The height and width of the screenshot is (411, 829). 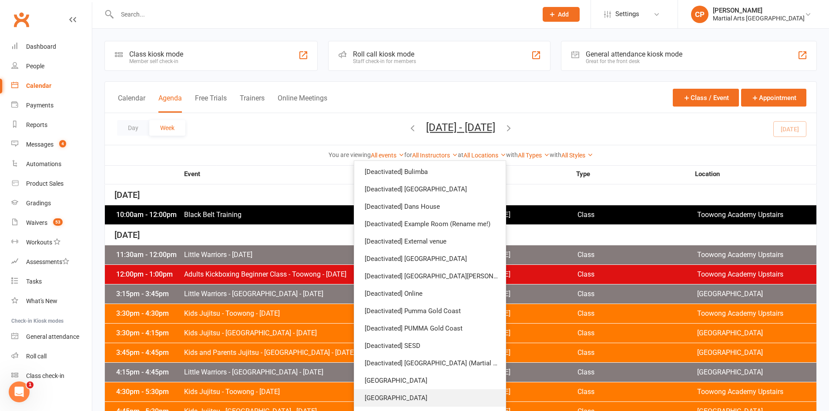 I want to click on a: Calendar, so click(x=51, y=86).